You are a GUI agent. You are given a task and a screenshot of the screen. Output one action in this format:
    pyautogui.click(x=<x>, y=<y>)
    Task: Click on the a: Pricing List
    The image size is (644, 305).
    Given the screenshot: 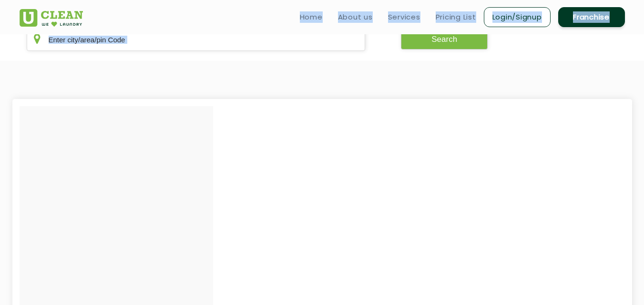 What is the action you would take?
    pyautogui.click(x=455, y=17)
    